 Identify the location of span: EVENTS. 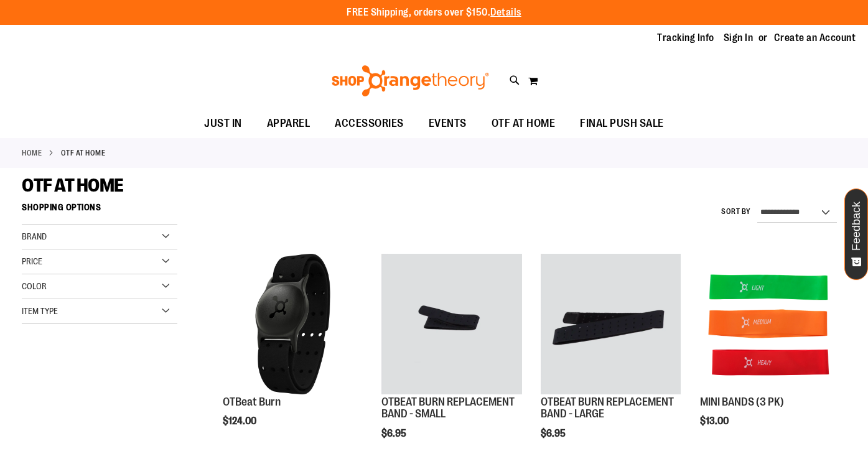
(447, 123).